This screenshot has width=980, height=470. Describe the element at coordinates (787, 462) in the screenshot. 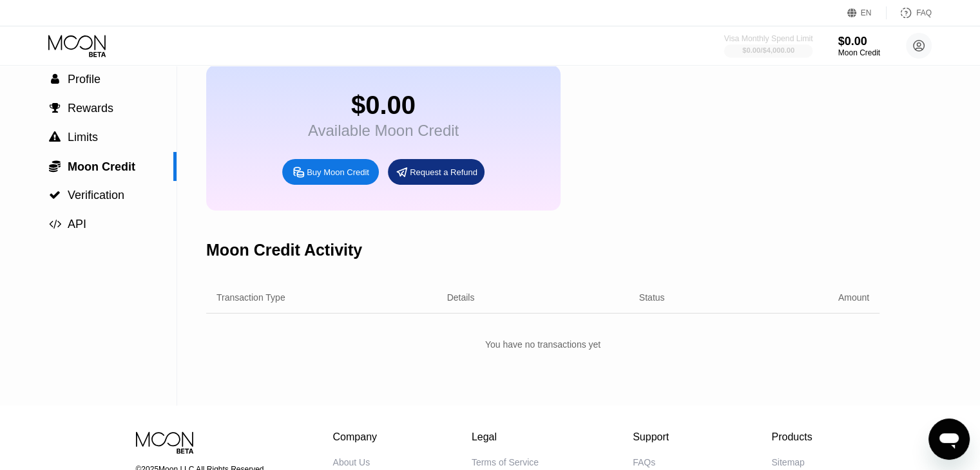

I see `div: Sitemap` at that location.